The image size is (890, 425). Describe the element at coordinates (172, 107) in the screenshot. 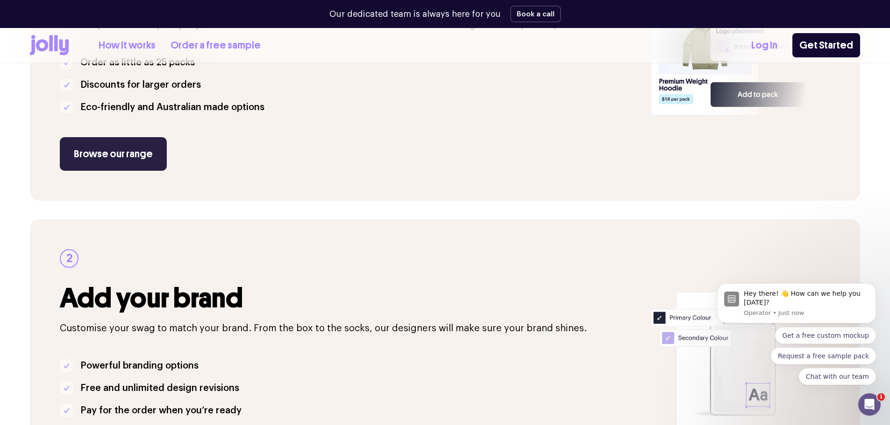

I see `p: Eco-friendly and Australian made options` at that location.